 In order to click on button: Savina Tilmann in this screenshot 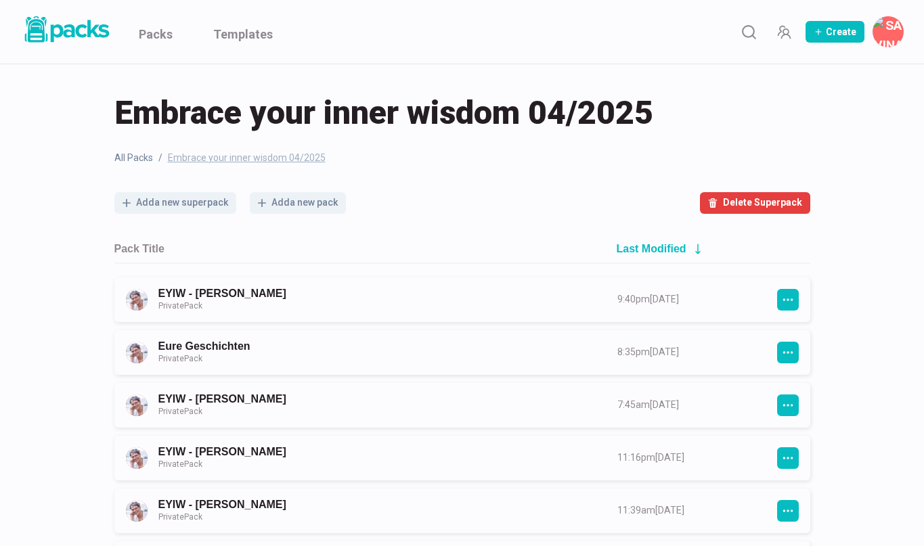, I will do `click(888, 32)`.